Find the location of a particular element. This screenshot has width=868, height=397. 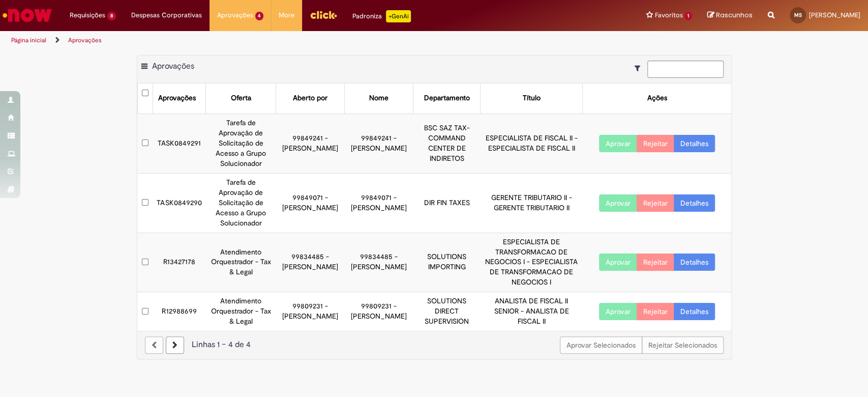

div: Oferta is located at coordinates (241, 98).